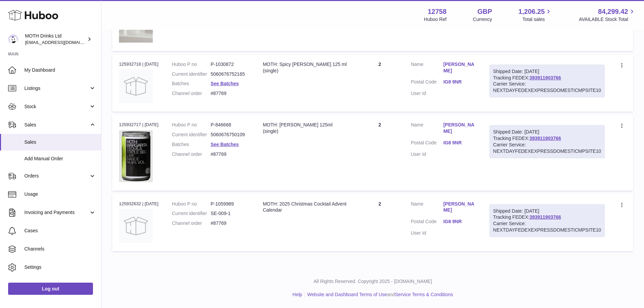 The image size is (644, 308). Describe the element at coordinates (60, 231) in the screenshot. I see `span: Cases` at that location.